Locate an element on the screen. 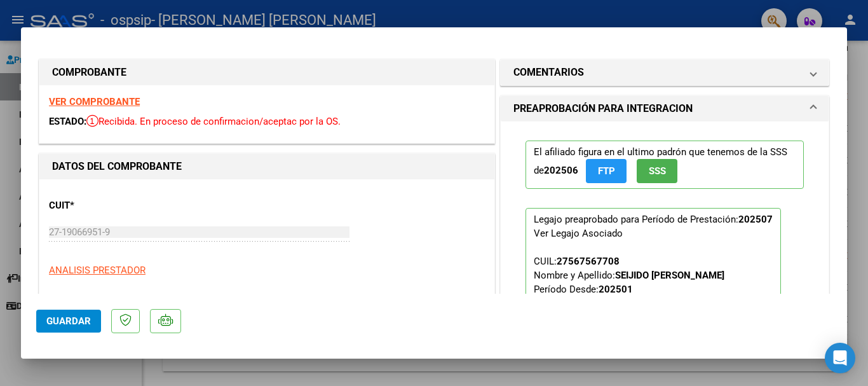 This screenshot has height=386, width=868. strong: VER COMPROBANTE is located at coordinates (94, 102).